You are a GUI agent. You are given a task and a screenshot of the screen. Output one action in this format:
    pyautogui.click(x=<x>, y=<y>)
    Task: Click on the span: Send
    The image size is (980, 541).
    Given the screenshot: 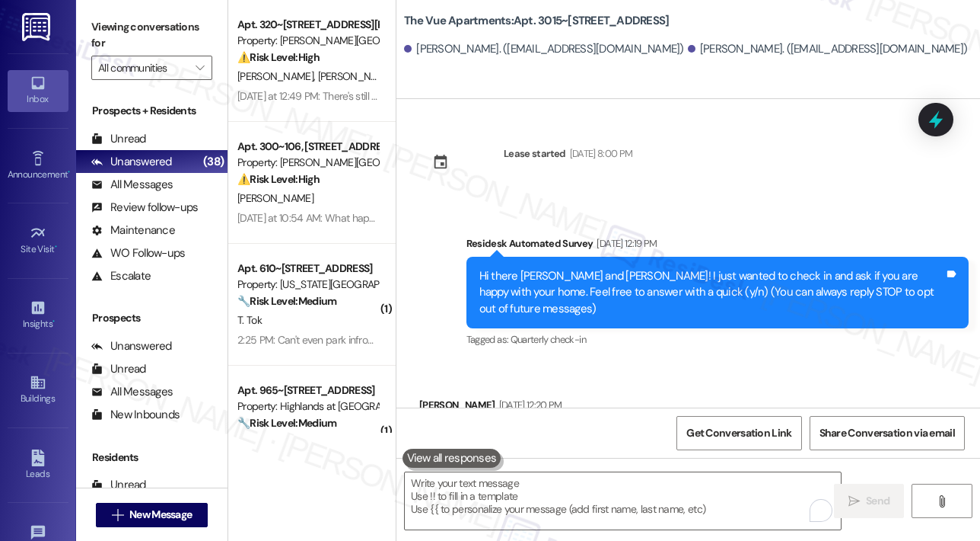 What is the action you would take?
    pyautogui.click(x=878, y=501)
    